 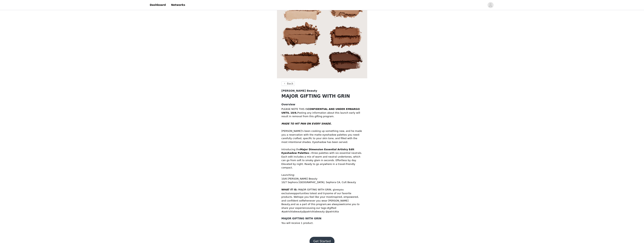 What do you see at coordinates (322, 113) in the screenshot?
I see `p: PLEASE NOTE THIS IS Posting any information about this launch early will result in removal from t...` at bounding box center [322, 113].